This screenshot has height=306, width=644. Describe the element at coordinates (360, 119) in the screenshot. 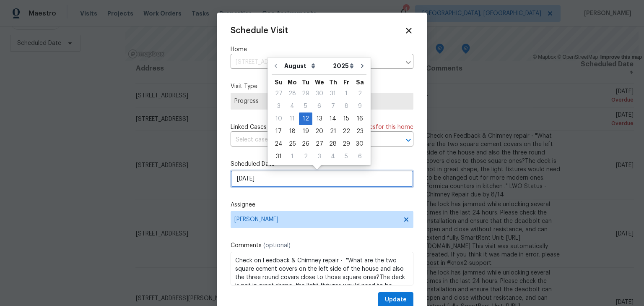

I see `div: Sat Aug 16 2025` at that location.